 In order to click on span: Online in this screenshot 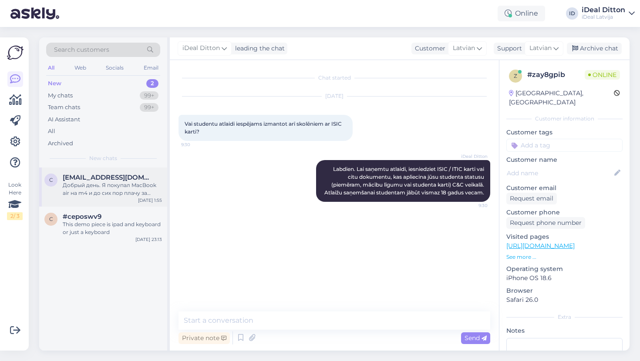, I will do `click(602, 75)`.